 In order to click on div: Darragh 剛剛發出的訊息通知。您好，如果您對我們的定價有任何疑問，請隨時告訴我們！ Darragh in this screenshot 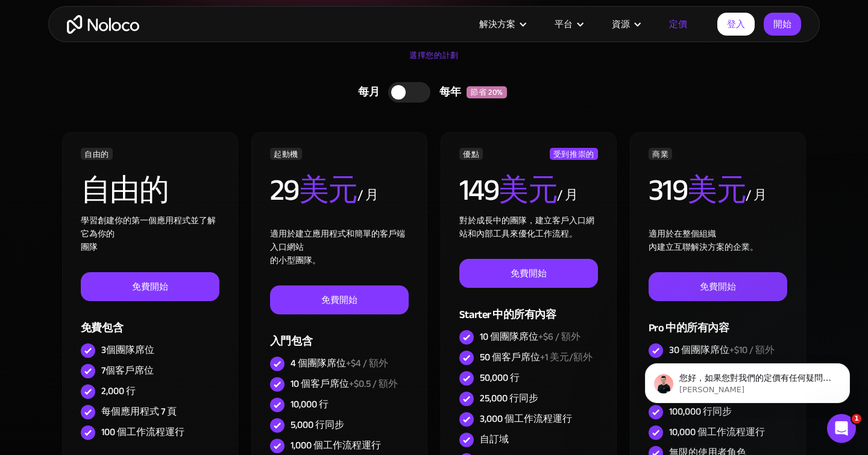, I will do `click(121, 45)`.